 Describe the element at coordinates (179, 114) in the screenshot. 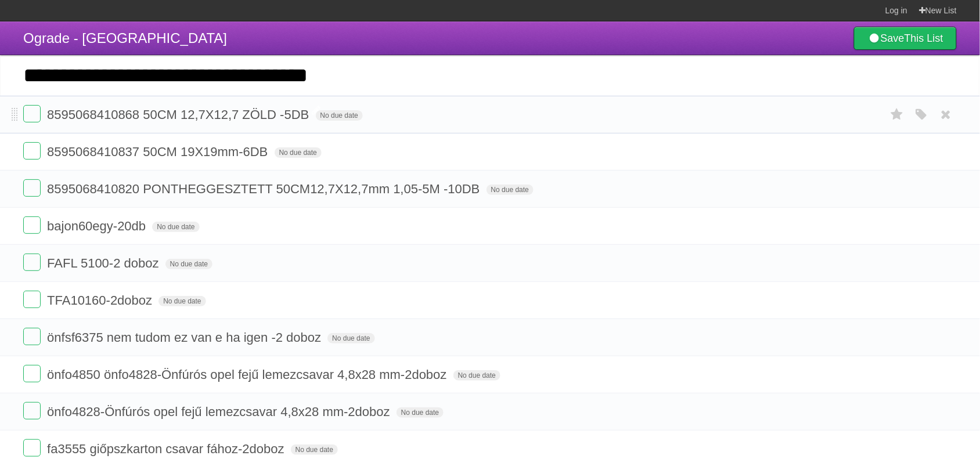

I see `span: 8595068410868 50CM 12,7X12,7 ZÖLD -5DB` at that location.